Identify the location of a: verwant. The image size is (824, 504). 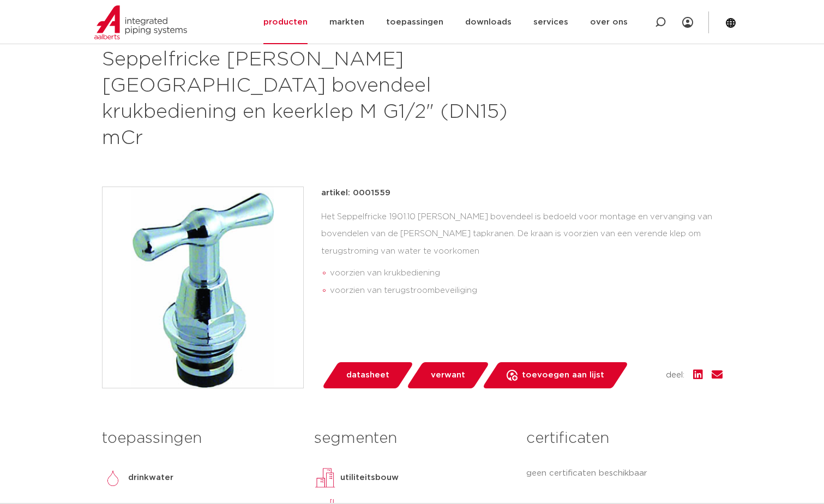
(447, 375).